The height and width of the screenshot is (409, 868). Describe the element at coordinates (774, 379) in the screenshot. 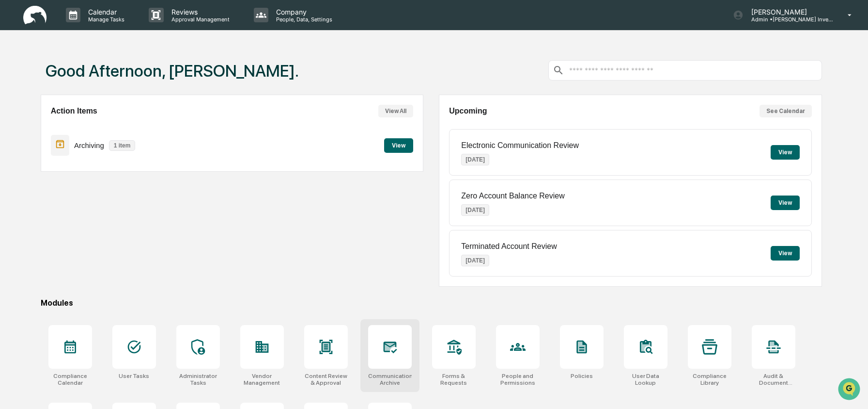

I see `div: Audit & Document Logs` at that location.